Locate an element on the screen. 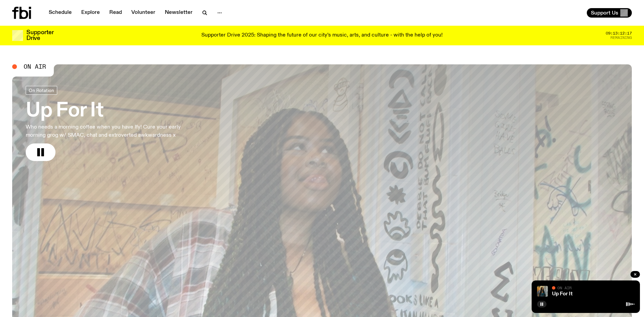  a: Schedule is located at coordinates (60, 13).